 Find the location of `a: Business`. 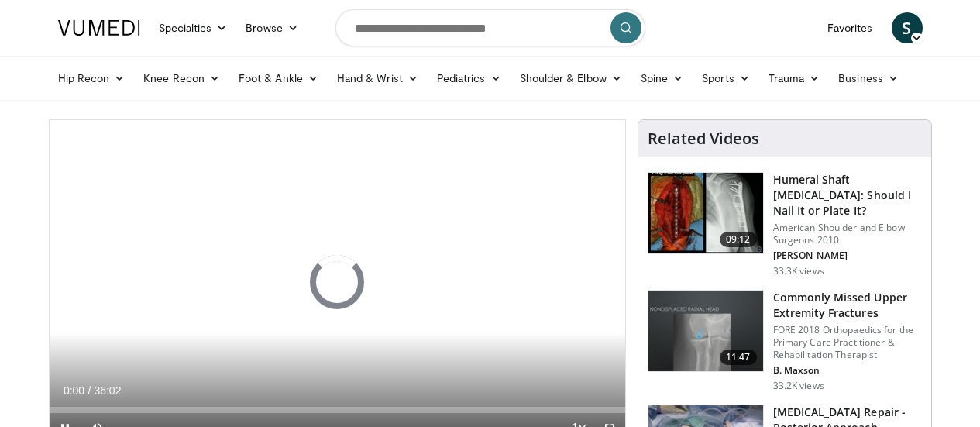

a: Business is located at coordinates (868, 78).